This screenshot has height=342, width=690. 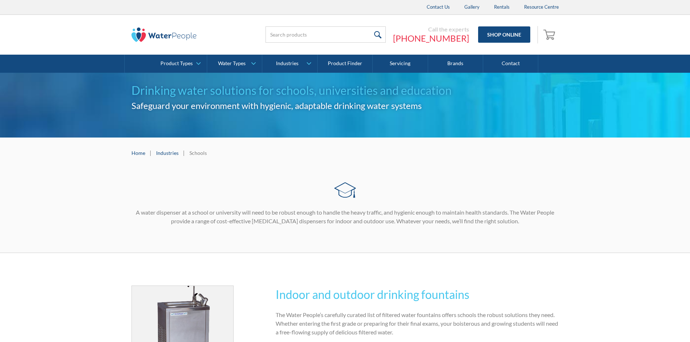 What do you see at coordinates (198, 153) in the screenshot?
I see `div: Schools` at bounding box center [198, 153].